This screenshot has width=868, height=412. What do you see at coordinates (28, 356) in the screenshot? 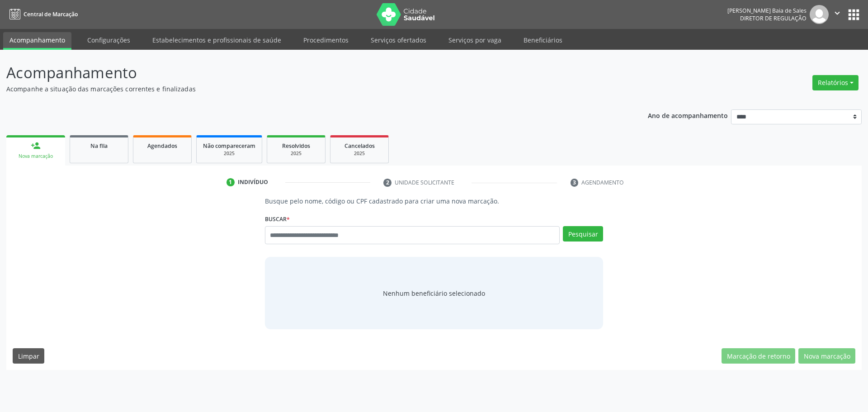
I see `button: Limpar` at bounding box center [28, 356].